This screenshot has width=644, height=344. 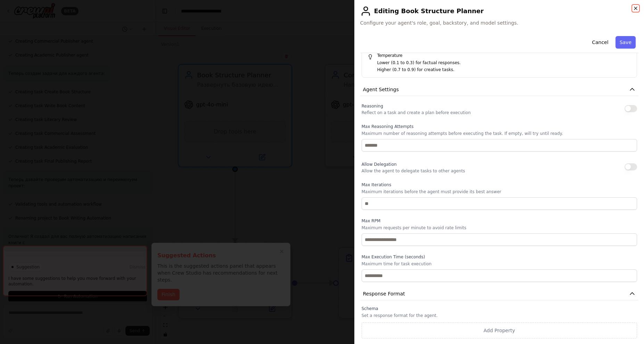 What do you see at coordinates (381, 90) in the screenshot?
I see `span: Agent Settings` at bounding box center [381, 90].